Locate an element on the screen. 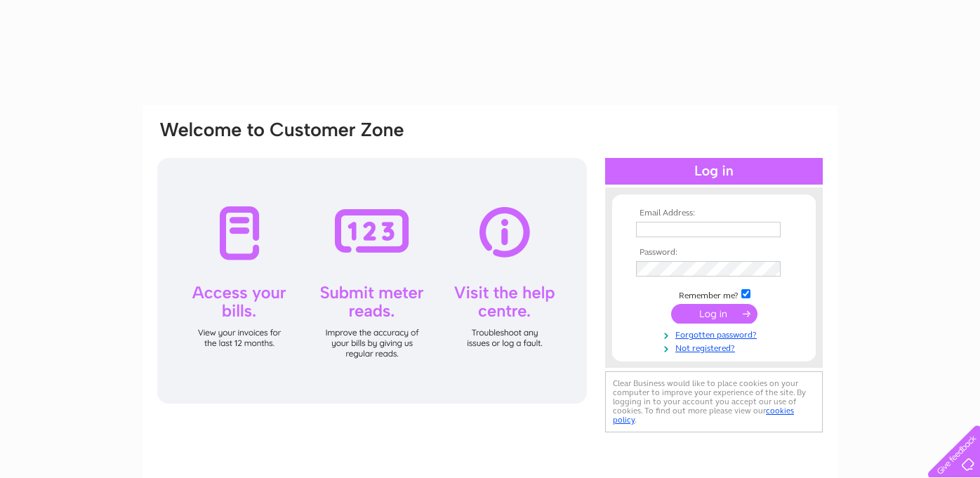 The width and height of the screenshot is (980, 478). a: cookies policy is located at coordinates (704, 414).